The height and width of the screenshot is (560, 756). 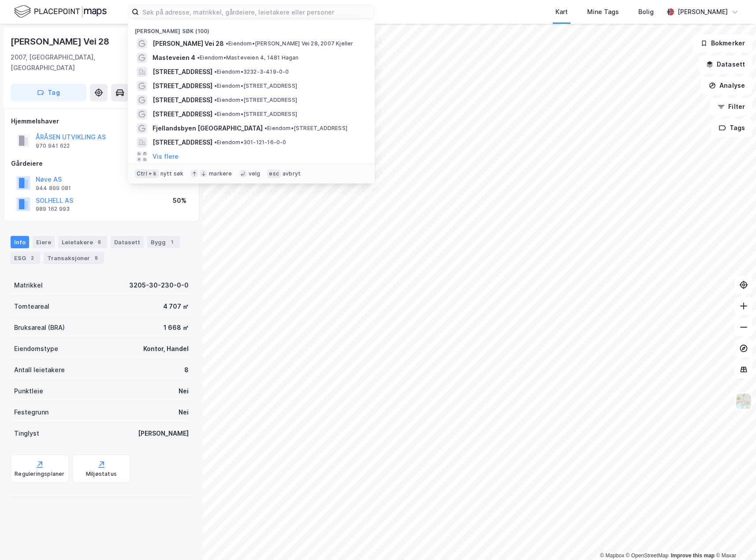 I want to click on div: Eiendomstype, so click(x=36, y=349).